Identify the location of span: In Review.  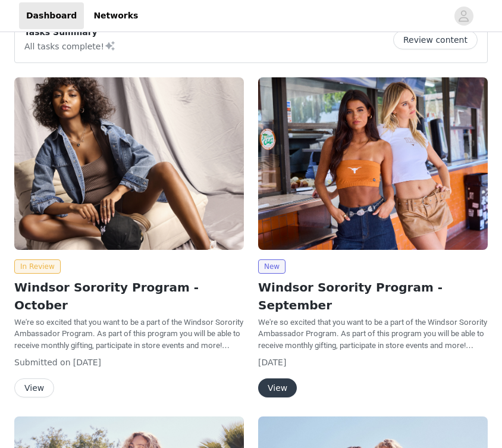
(37, 267).